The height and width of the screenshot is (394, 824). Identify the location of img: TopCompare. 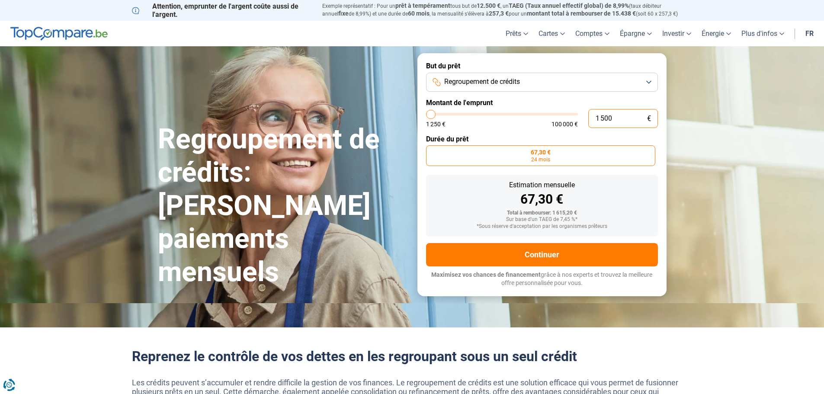
(59, 34).